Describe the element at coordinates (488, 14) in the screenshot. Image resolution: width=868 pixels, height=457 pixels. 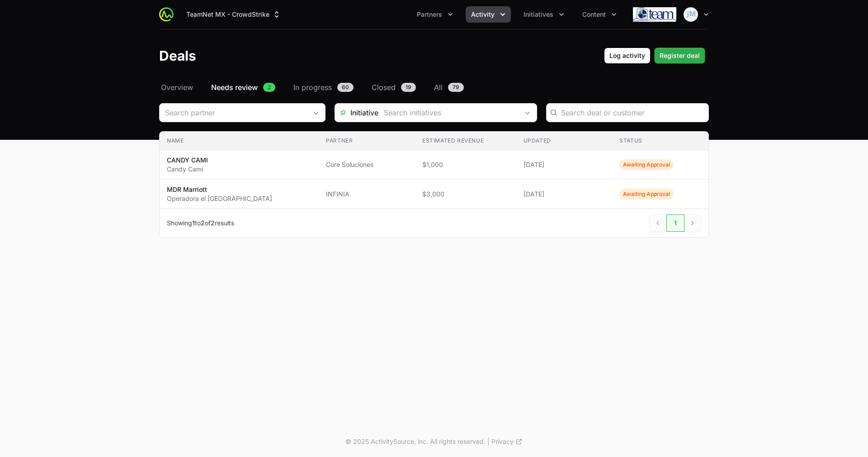
I see `button: Activity` at that location.